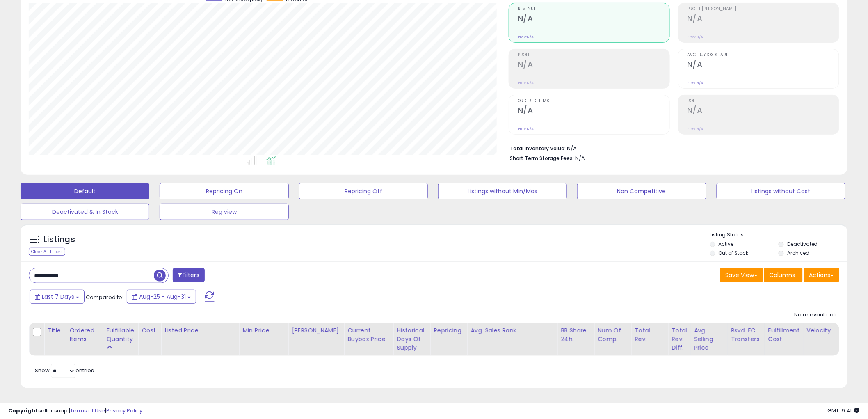 The image size is (868, 419). Describe the element at coordinates (538, 148) in the screenshot. I see `b: Total Inventory Value:` at that location.